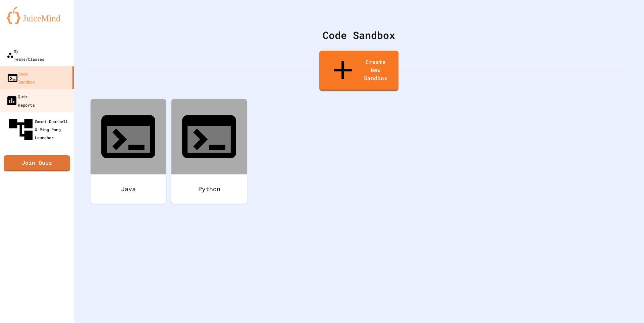 Image resolution: width=644 pixels, height=323 pixels. Describe the element at coordinates (39, 129) in the screenshot. I see `div: Smart Doorbell & Ping Pong Launcher` at that location.